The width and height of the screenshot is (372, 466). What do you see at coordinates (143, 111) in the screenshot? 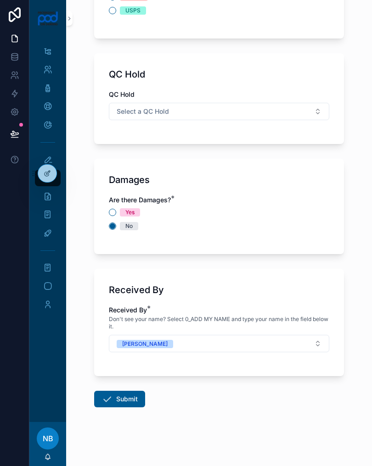
I see `span: Select a QC Hold` at bounding box center [143, 111].